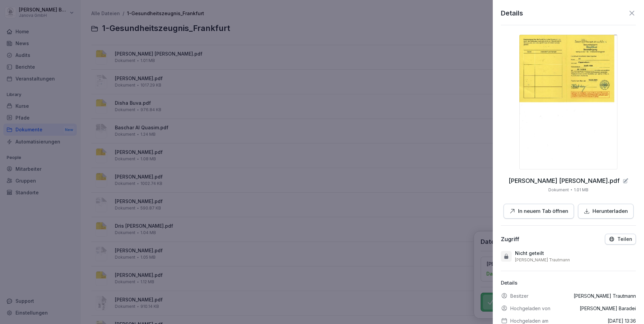 The width and height of the screenshot is (644, 324). Describe the element at coordinates (559, 189) in the screenshot. I see `p: Dokument` at that location.